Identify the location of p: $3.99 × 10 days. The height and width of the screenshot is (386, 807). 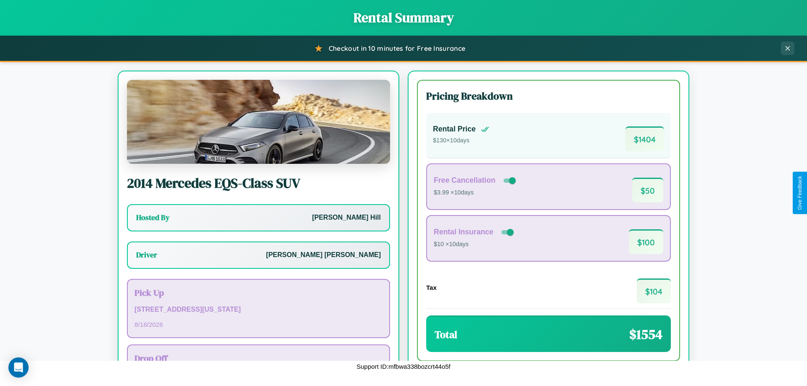
(475, 193).